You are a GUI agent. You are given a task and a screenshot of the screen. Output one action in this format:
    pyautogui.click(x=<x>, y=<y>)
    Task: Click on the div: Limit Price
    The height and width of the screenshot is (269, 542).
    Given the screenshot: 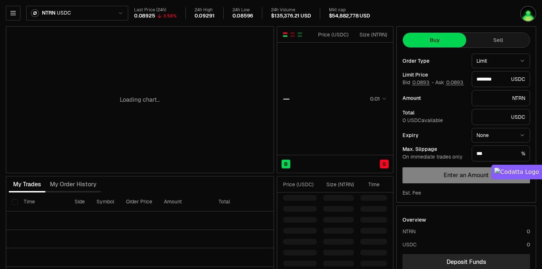 What is the action you would take?
    pyautogui.click(x=434, y=75)
    